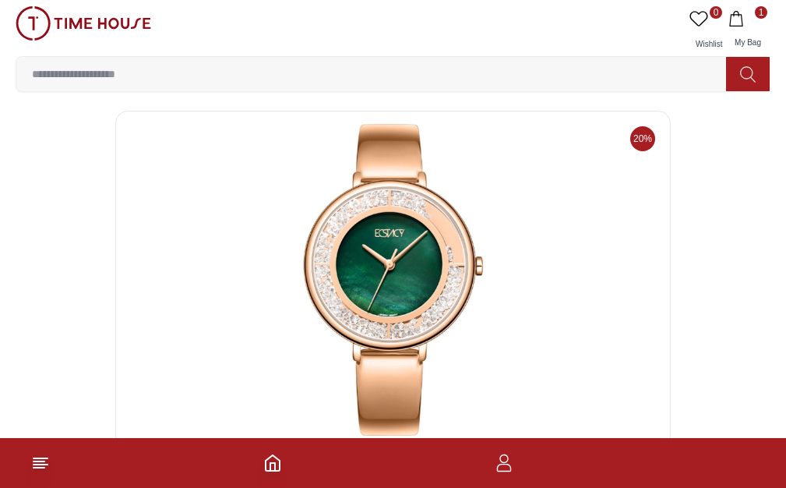 Image resolution: width=786 pixels, height=488 pixels. What do you see at coordinates (643, 139) in the screenshot?
I see `span: 20%` at bounding box center [643, 139].